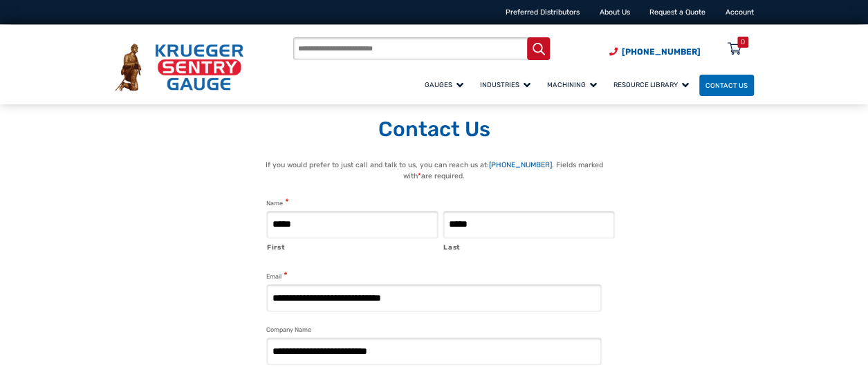 The image size is (868, 376). What do you see at coordinates (574, 85) in the screenshot?
I see `a: Machining` at bounding box center [574, 85].